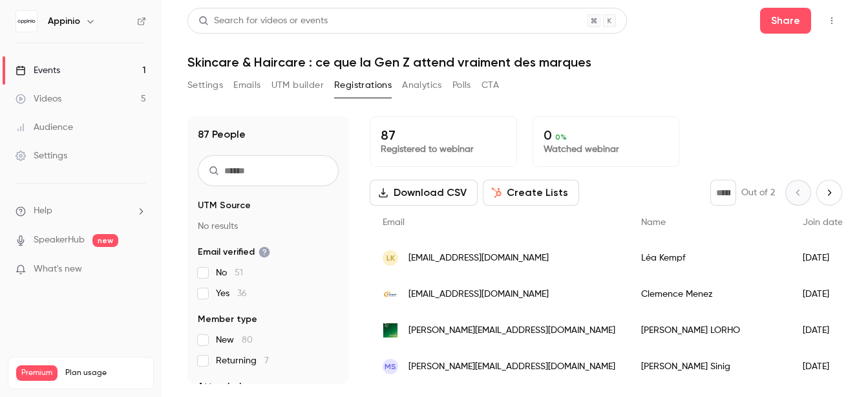 This screenshot has height=397, width=868. What do you see at coordinates (297, 85) in the screenshot?
I see `button: UTM builder` at bounding box center [297, 85].